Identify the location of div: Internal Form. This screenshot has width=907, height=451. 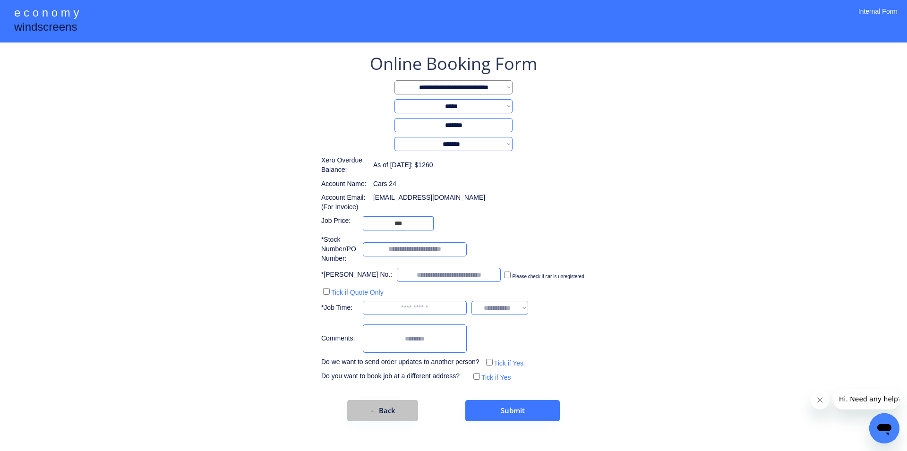
(878, 17).